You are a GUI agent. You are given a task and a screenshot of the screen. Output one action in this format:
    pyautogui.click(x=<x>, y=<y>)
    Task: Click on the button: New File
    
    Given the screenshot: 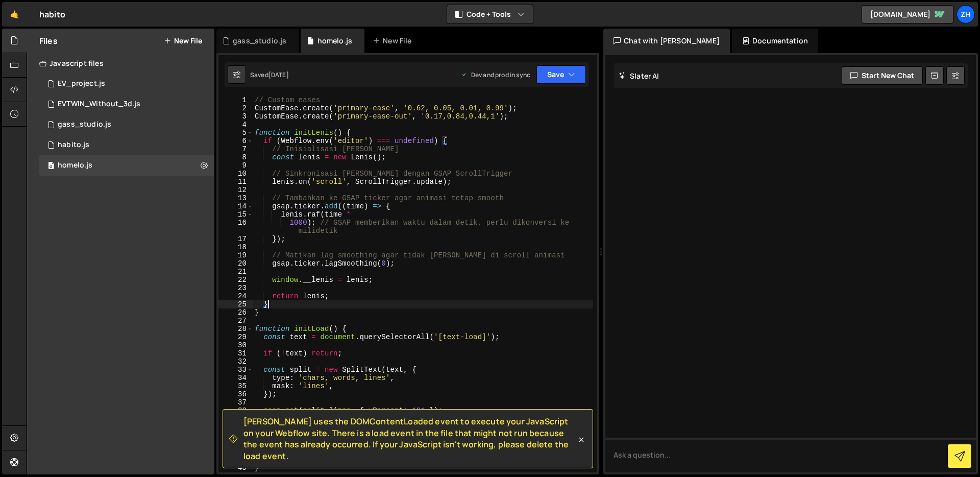 What is the action you would take?
    pyautogui.click(x=183, y=41)
    